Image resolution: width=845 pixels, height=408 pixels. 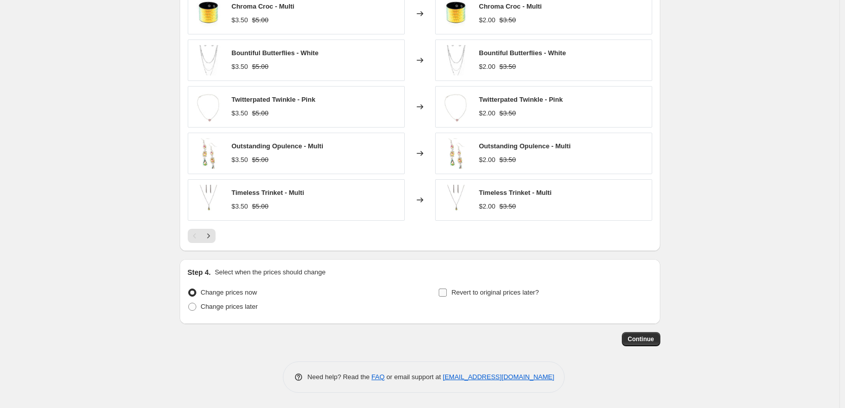 I want to click on nav: Pagination, so click(x=201, y=236).